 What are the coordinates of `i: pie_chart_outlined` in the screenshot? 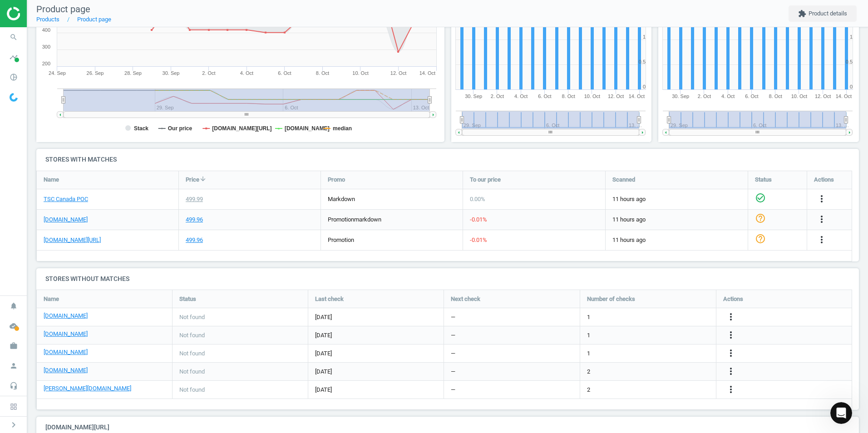 It's located at (14, 77).